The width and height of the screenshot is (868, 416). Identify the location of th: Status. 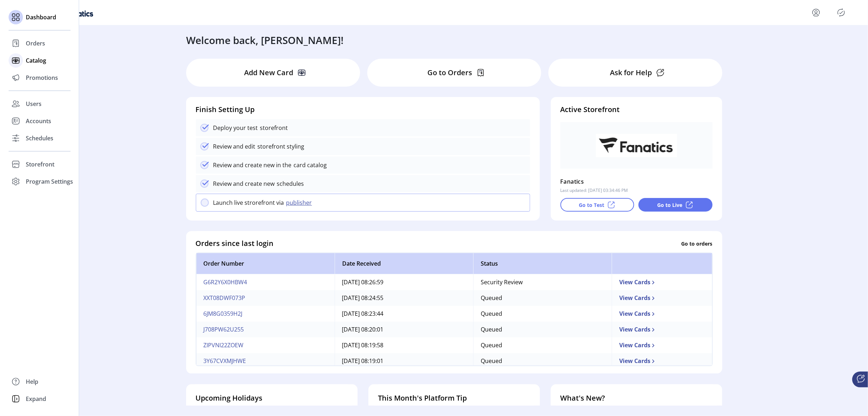
(542, 264).